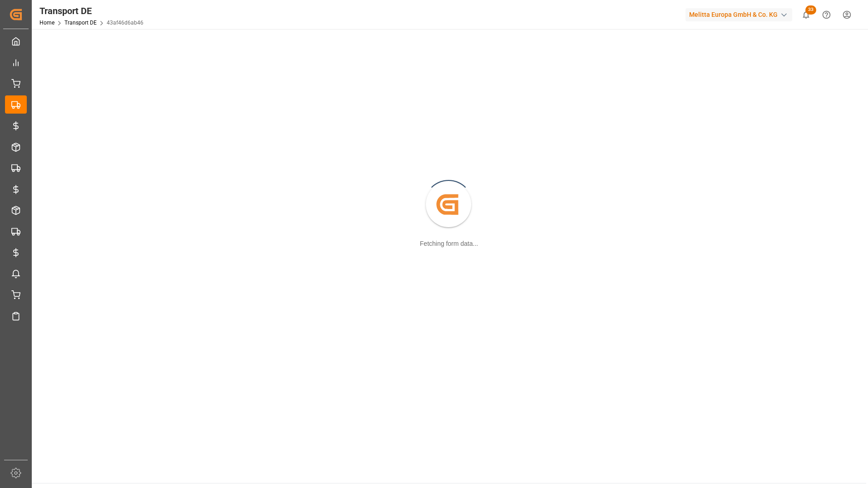 Image resolution: width=868 pixels, height=488 pixels. Describe the element at coordinates (80, 22) in the screenshot. I see `a: Transport DE` at that location.